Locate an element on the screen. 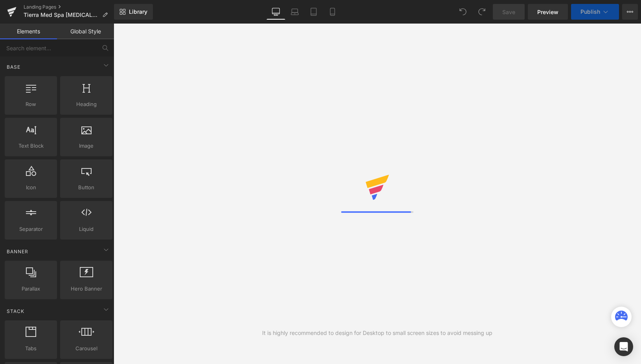 The image size is (641, 364). a: Tablet is located at coordinates (314, 12).